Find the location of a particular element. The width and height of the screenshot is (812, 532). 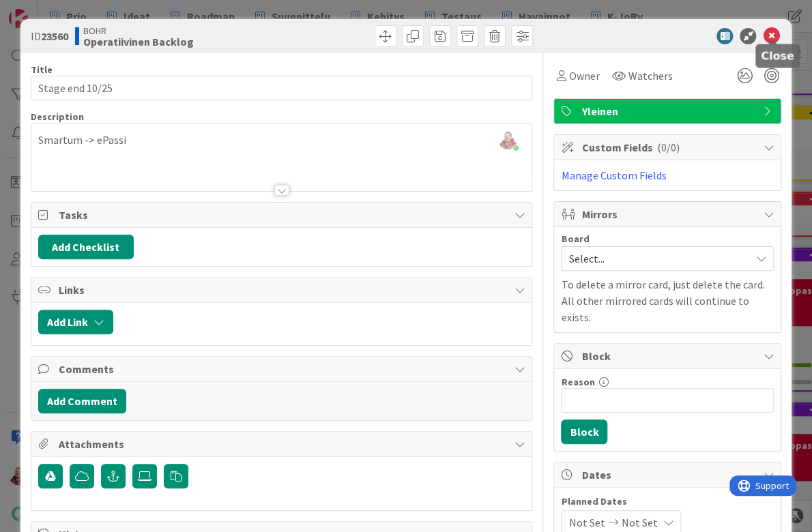

span: Board is located at coordinates (575, 239).